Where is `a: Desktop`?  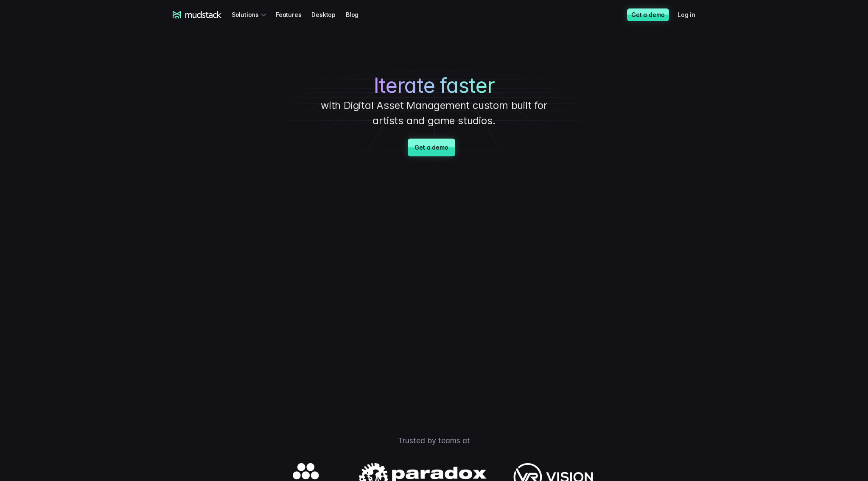 a: Desktop is located at coordinates (329, 14).